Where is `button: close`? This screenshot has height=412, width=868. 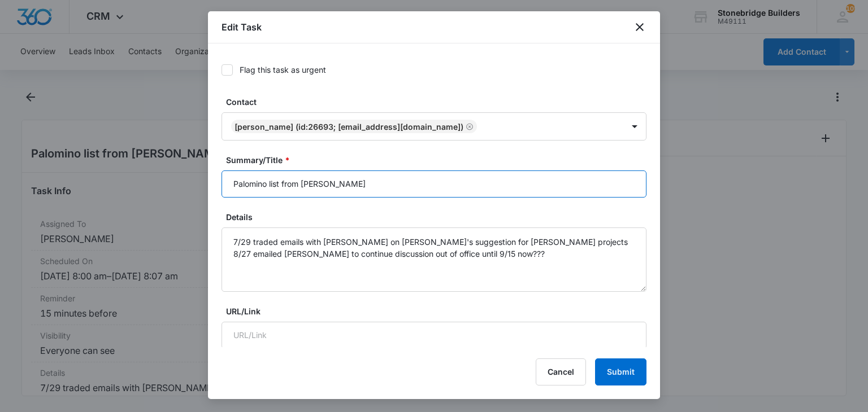
button: close is located at coordinates (639, 27).